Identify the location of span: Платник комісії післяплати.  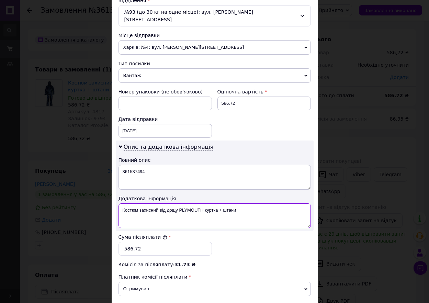
(153, 277).